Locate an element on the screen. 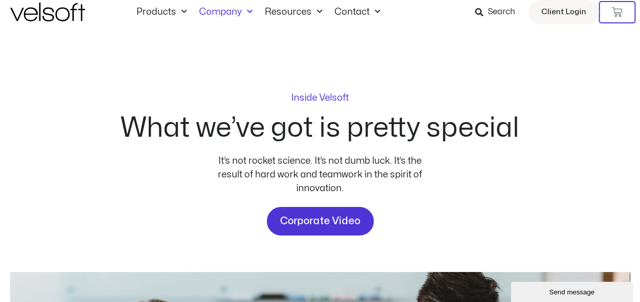  div: Send message is located at coordinates (61, 12).